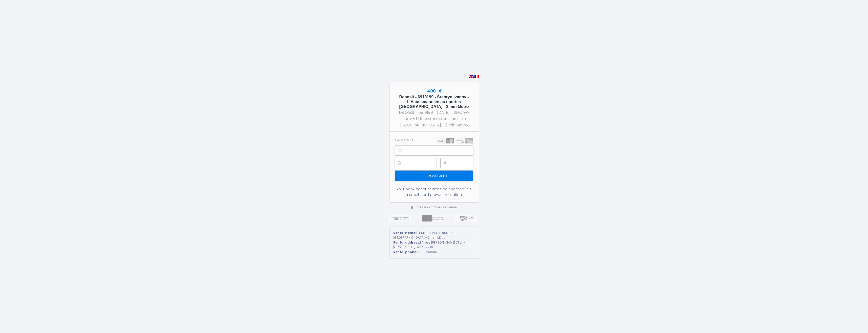 The image size is (868, 333). What do you see at coordinates (434, 252) in the screenshot?
I see `div: 0668760686` at bounding box center [434, 252].